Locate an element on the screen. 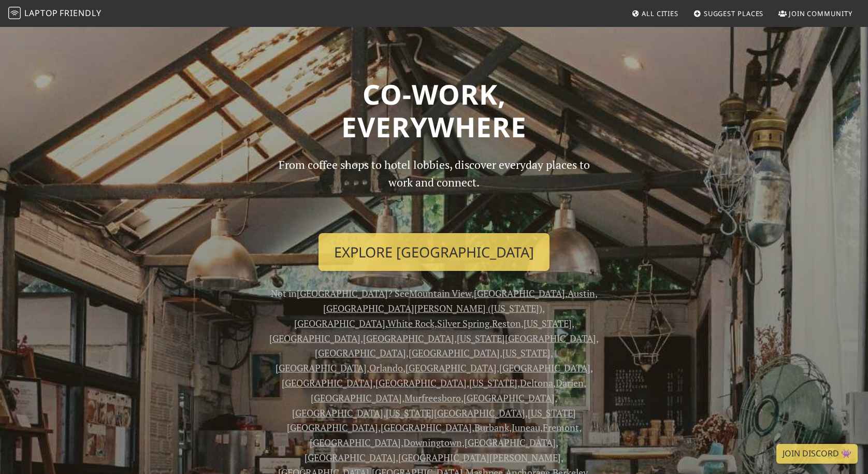  span: Laptop is located at coordinates (41, 13).